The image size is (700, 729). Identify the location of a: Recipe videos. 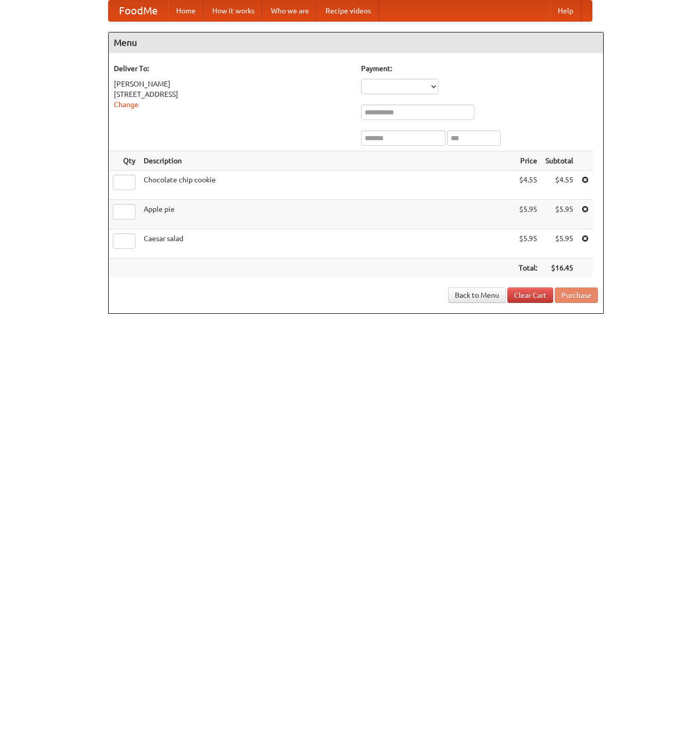
(348, 11).